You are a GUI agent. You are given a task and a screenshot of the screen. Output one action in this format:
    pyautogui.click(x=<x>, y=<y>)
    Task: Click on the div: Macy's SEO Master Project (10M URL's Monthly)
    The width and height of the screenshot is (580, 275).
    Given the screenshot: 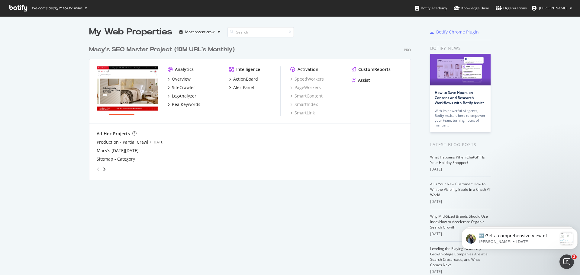 What is the action you would take?
    pyautogui.click(x=162, y=50)
    